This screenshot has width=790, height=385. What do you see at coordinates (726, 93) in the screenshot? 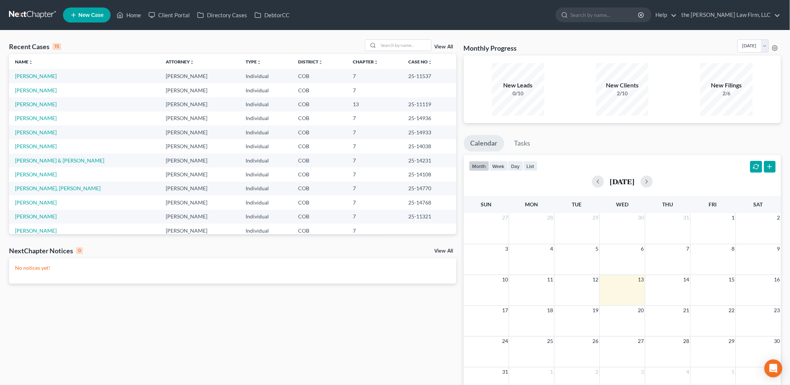
I see `div: 2/6` at bounding box center [726, 93].